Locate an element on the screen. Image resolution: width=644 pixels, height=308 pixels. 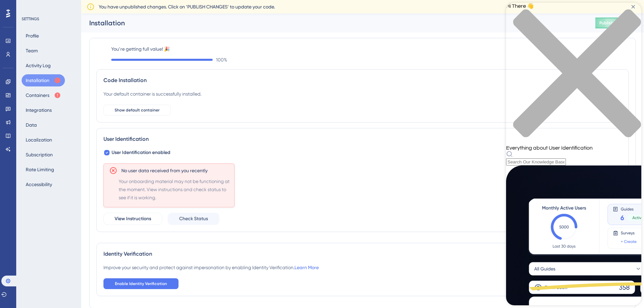
span: Show default container is located at coordinates (137, 110).